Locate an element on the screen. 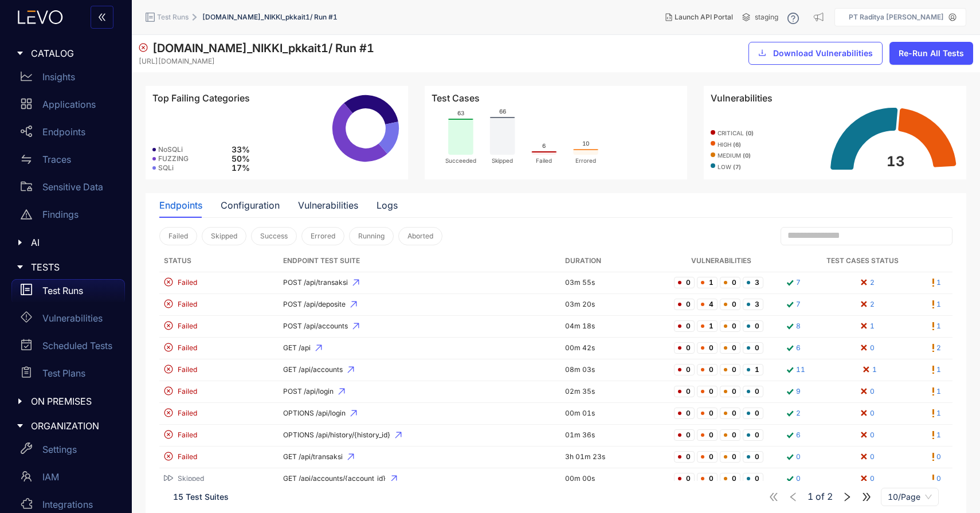  tspan: 10 is located at coordinates (586, 144).